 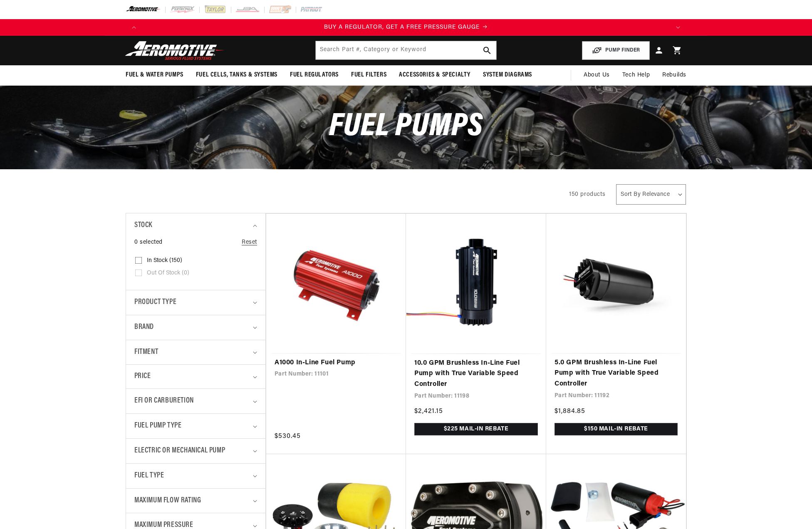 I want to click on summary: Electric or Mechanical Pump (0 selected), so click(x=195, y=451).